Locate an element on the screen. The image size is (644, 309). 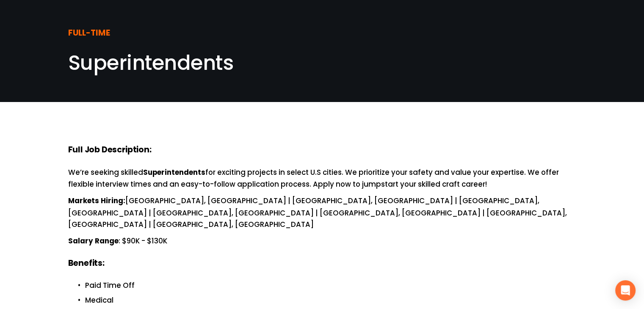
div: Open Intercom Messenger is located at coordinates (625, 290).